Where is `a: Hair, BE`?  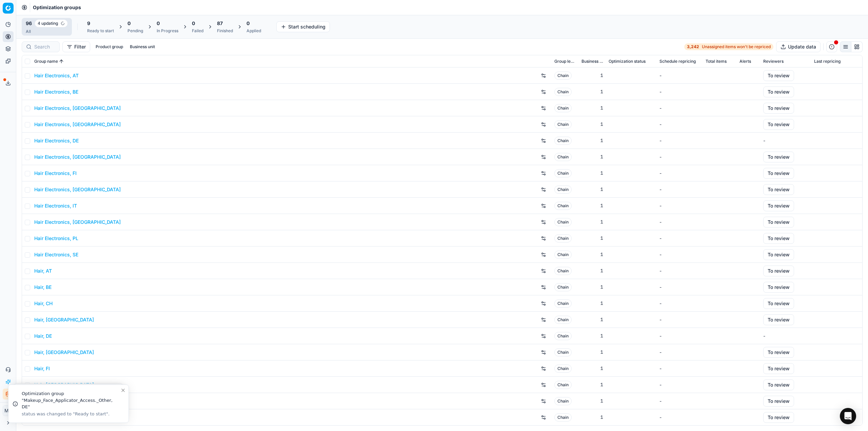
a: Hair, BE is located at coordinates (43, 287).